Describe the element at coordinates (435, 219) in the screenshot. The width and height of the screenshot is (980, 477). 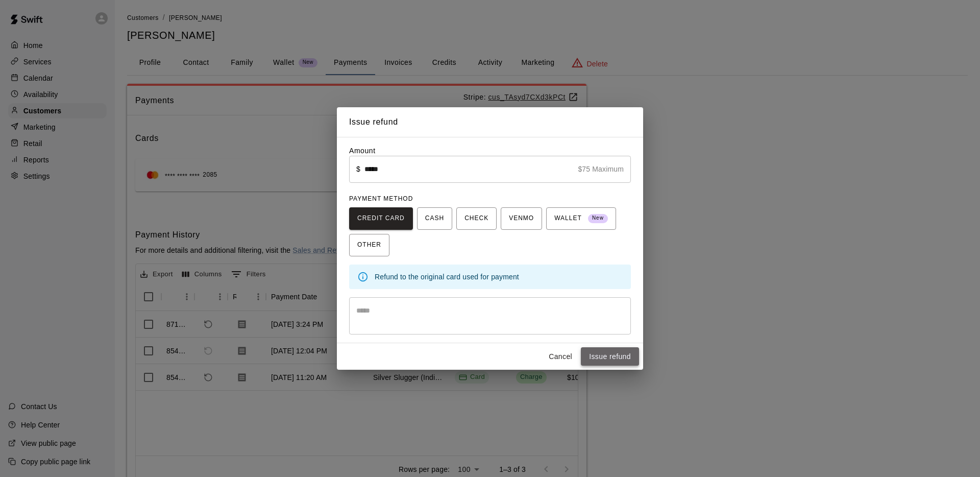
I see `button: CASH` at that location.